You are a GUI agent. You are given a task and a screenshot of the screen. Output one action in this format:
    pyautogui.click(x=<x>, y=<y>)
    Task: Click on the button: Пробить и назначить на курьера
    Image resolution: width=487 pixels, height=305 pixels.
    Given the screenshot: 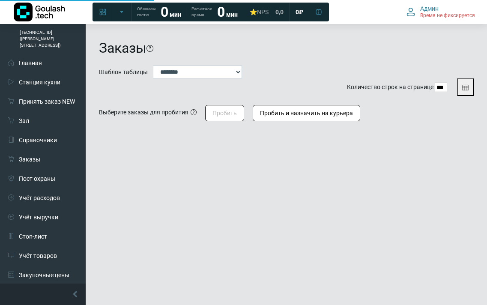 What is the action you would take?
    pyautogui.click(x=306, y=113)
    